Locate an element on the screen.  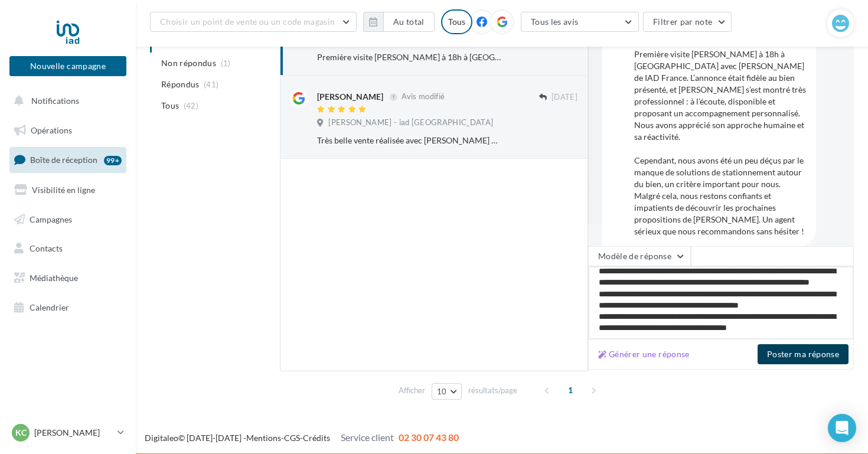
button: 10 is located at coordinates (447, 392).